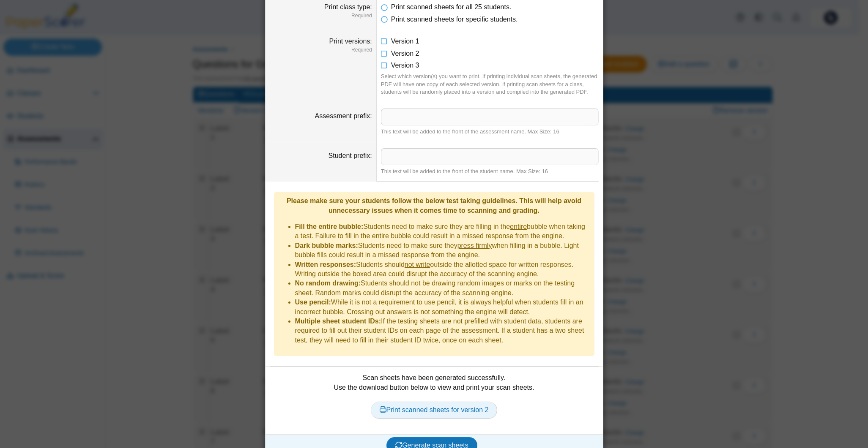  I want to click on b: Multiple sheet student IDs:, so click(338, 321).